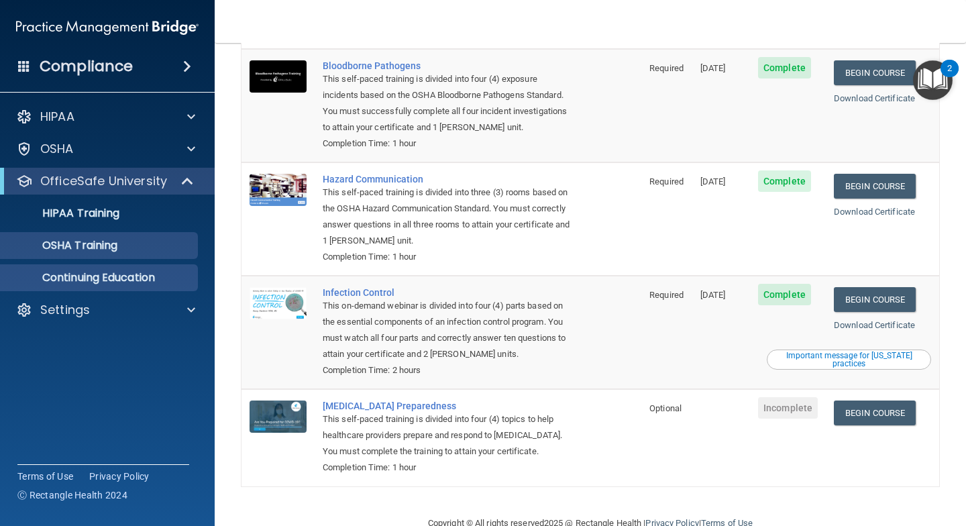  Describe the element at coordinates (107, 28) in the screenshot. I see `img: PMB logo` at that location.